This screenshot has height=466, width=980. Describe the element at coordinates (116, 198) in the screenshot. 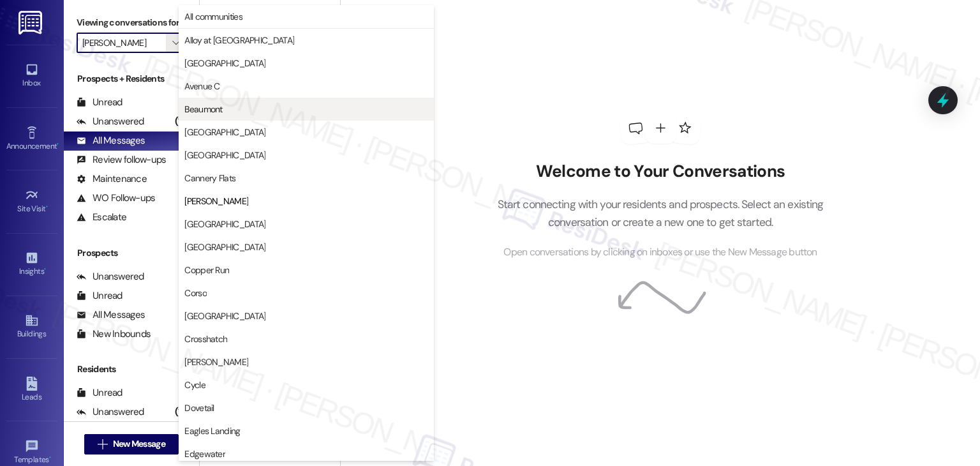

I see `div: WO Follow-ups` at that location.